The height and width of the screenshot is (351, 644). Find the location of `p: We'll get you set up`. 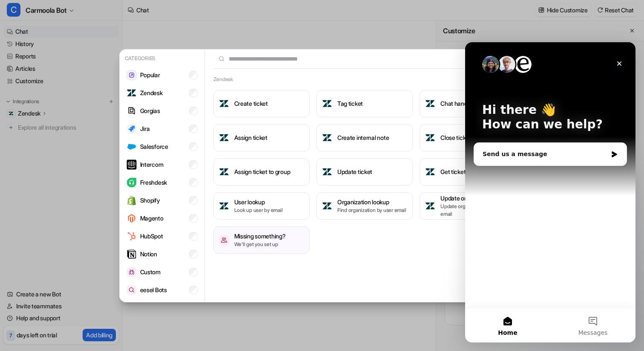

p: We'll get you set up is located at coordinates (260, 244).